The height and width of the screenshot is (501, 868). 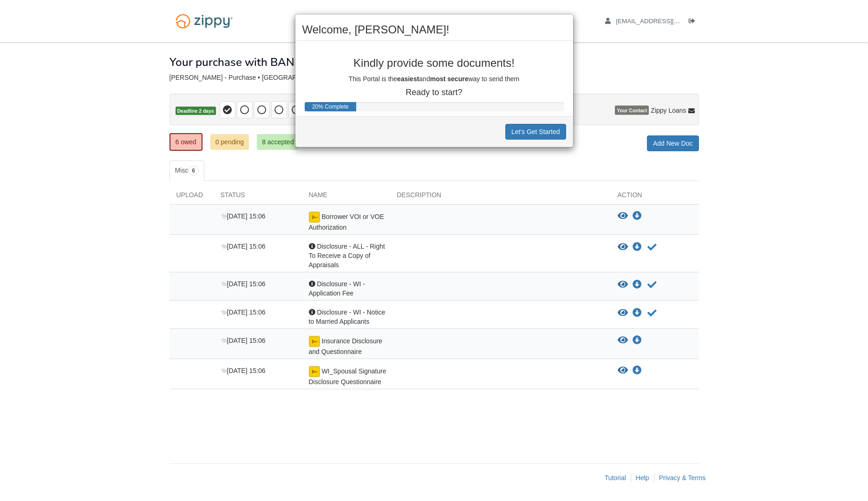 I want to click on p: This Portal is the and way to send them, so click(x=434, y=79).